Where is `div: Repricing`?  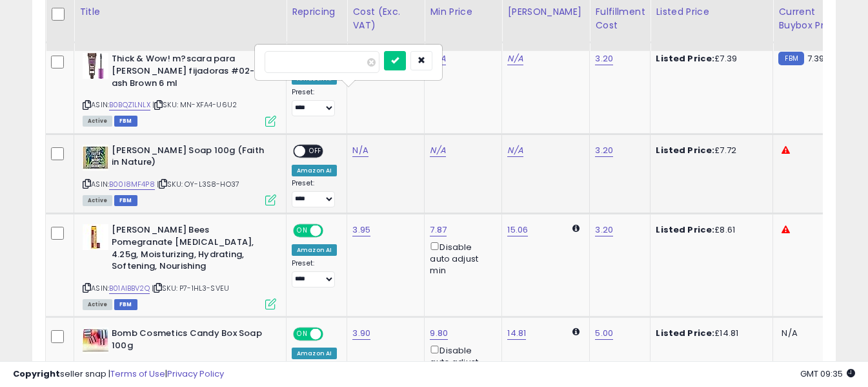 div: Repricing is located at coordinates (316, 12).